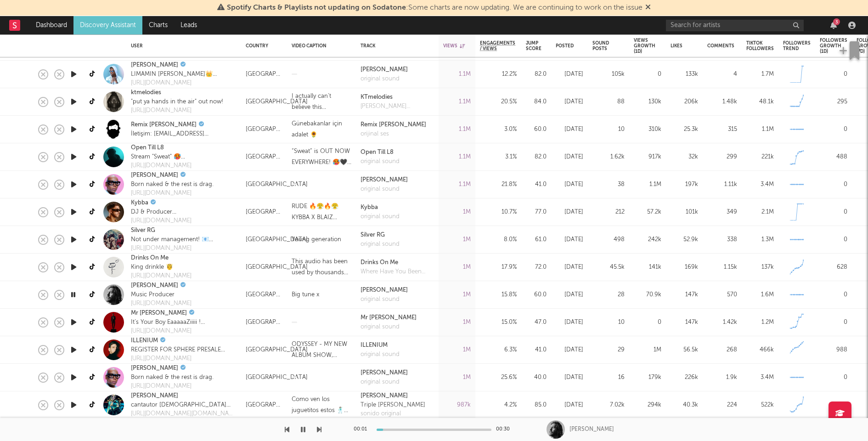 This screenshot has height=441, width=868. Describe the element at coordinates (722, 377) in the screenshot. I see `div: 1.9k` at that location.